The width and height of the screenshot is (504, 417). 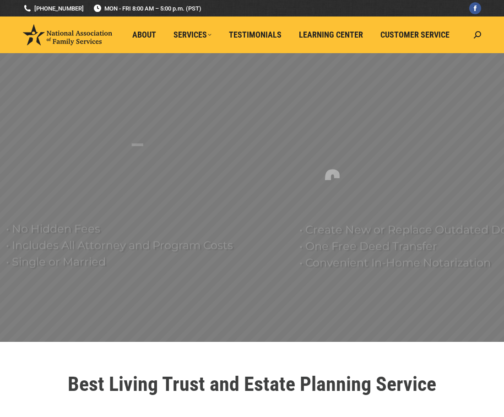 I want to click on a: Customer Service, so click(x=415, y=35).